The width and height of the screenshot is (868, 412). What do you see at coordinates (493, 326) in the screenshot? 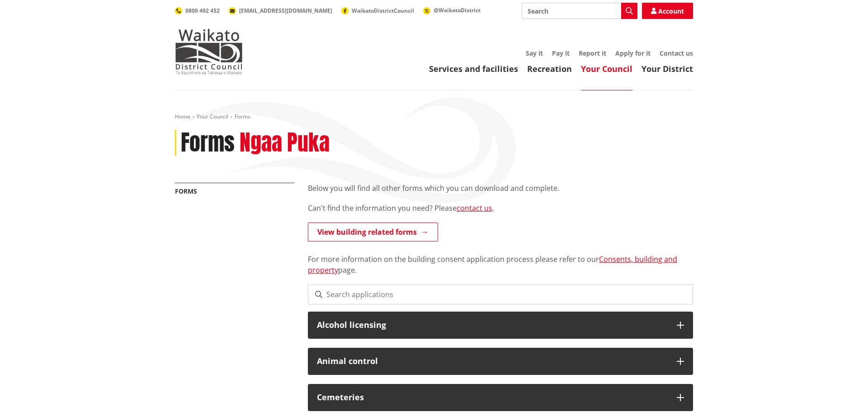
I see `h3: Alcohol licensing` at bounding box center [493, 326].